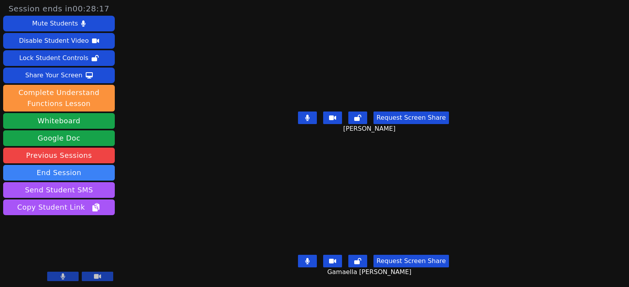  I want to click on a: Google Doc, so click(59, 138).